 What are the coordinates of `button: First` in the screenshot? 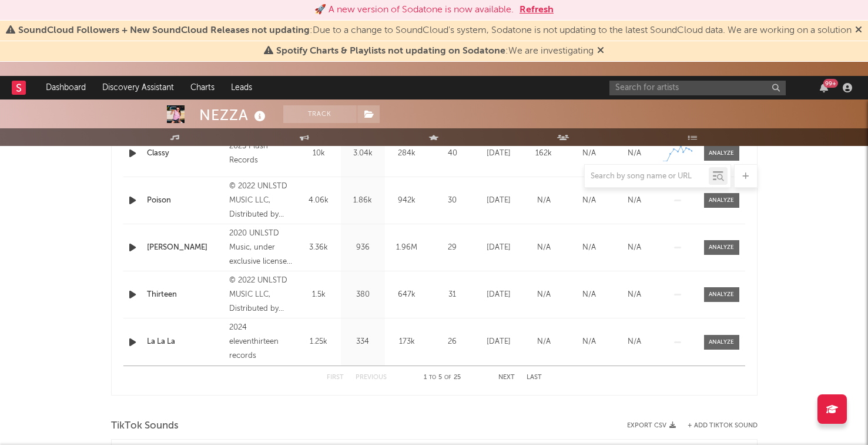 It's located at (334, 377).